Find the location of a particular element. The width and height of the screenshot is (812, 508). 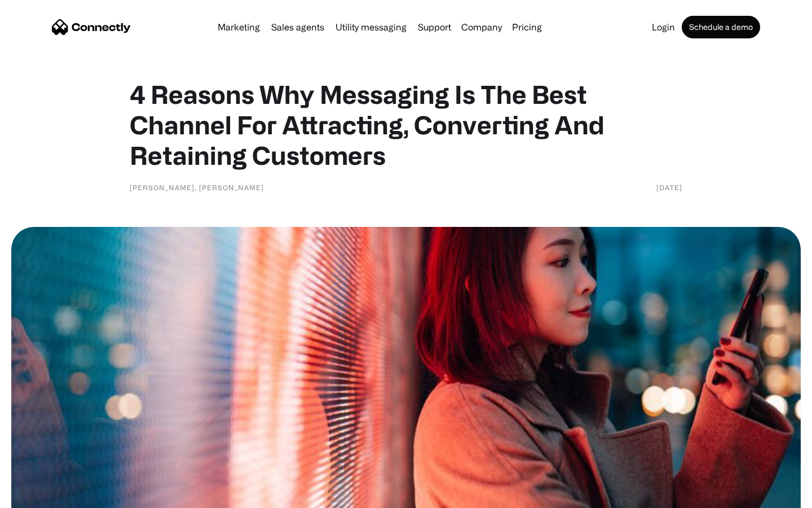

div: Company is located at coordinates (482, 27).